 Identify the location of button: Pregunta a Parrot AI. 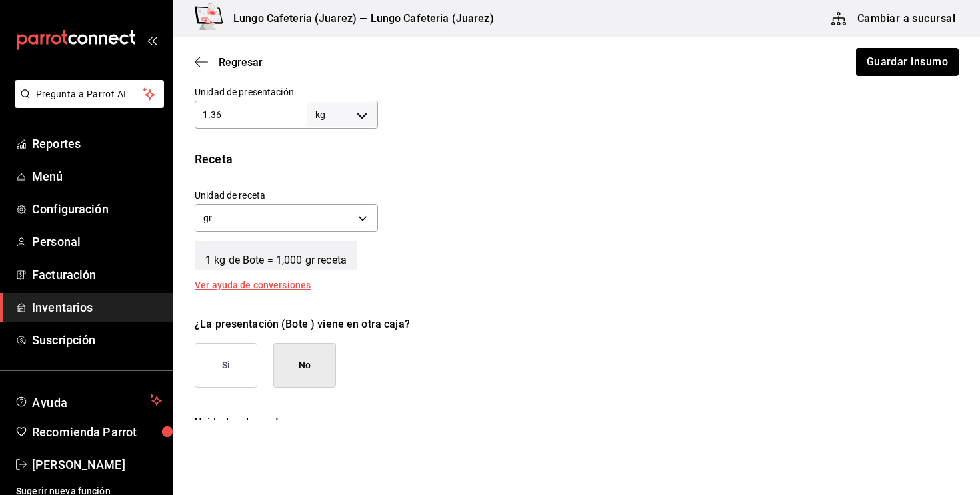
(90, 94).